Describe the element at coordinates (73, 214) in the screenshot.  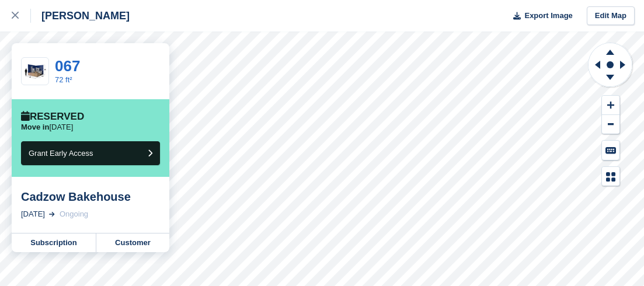
I see `div: Ongoing` at that location.